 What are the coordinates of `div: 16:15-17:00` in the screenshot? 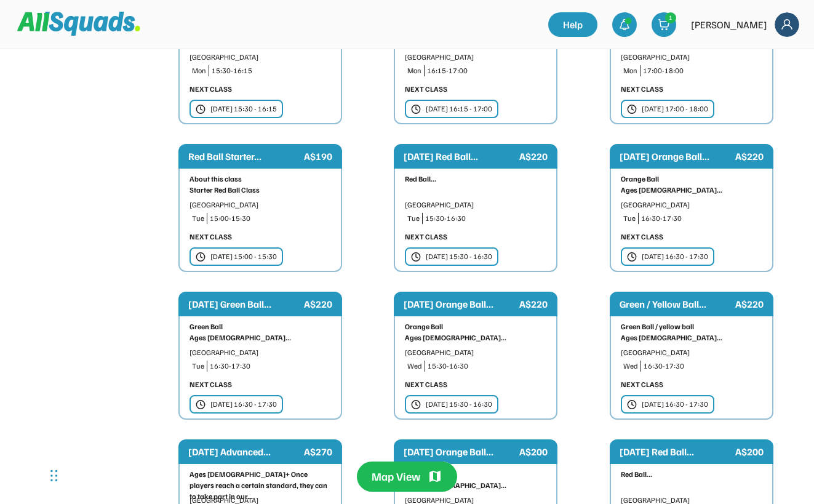 It's located at (487, 70).